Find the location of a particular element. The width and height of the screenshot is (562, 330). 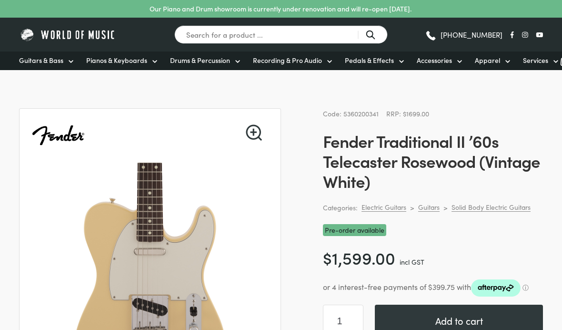

span: Services is located at coordinates (535, 60).